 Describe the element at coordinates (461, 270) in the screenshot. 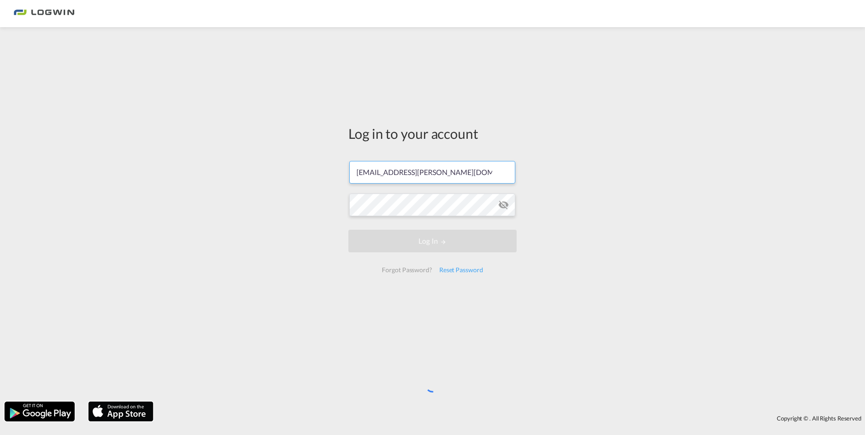

I see `div: Reset Password` at that location.